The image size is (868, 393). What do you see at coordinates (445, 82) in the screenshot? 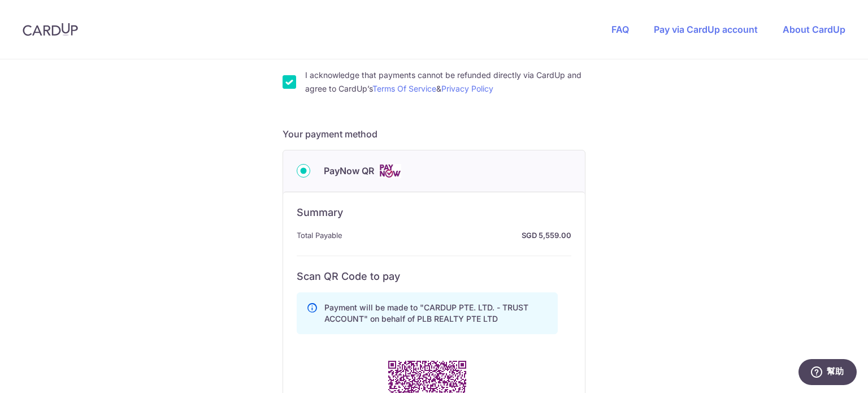
I see `label: I acknowledge that payments cannot be refunded directly via CardUp and agree to CardUp’s &` at bounding box center [445, 82].